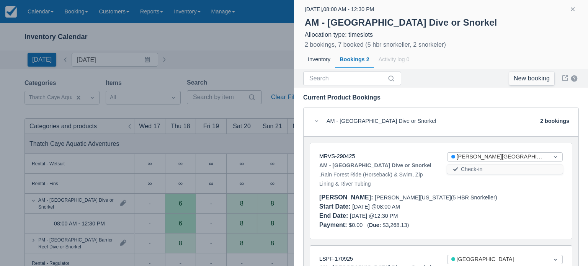 The height and width of the screenshot is (266, 588). What do you see at coordinates (348, 79) in the screenshot?
I see `input: Search` at bounding box center [348, 79].